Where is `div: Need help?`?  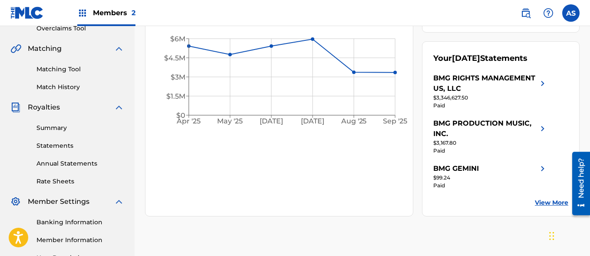
div: Need help? is located at coordinates (15, 30).